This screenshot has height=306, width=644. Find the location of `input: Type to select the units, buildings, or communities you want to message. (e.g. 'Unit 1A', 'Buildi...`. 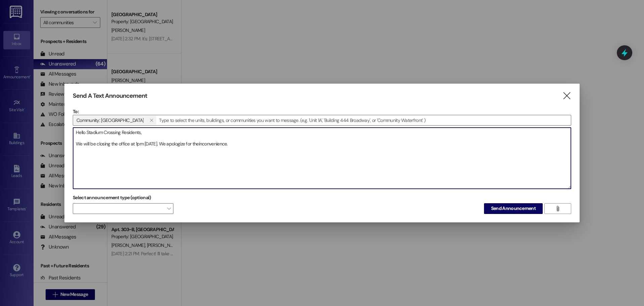

input: Type to select the units, buildings, or communities you want to message. (e.g. 'Unit 1A', 'Buildi... is located at coordinates (364, 120).